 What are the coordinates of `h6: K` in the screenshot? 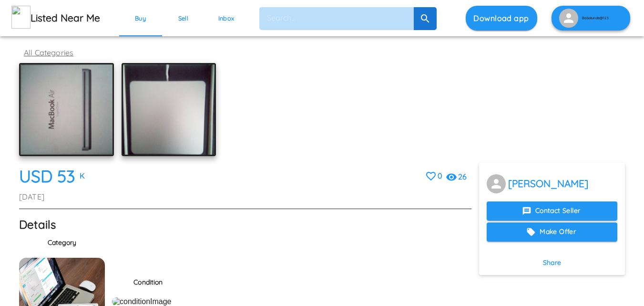 It's located at (85, 176).